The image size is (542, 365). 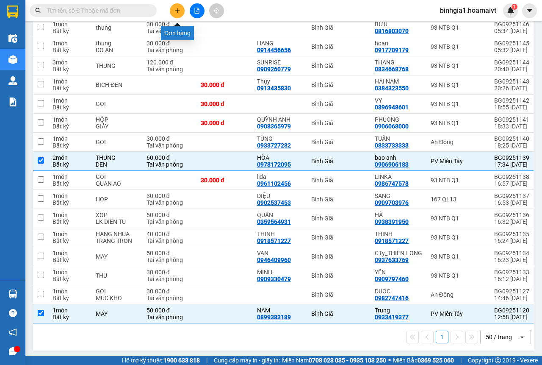 What do you see at coordinates (70, 62) in the screenshot?
I see `div: 3 món` at bounding box center [70, 62].